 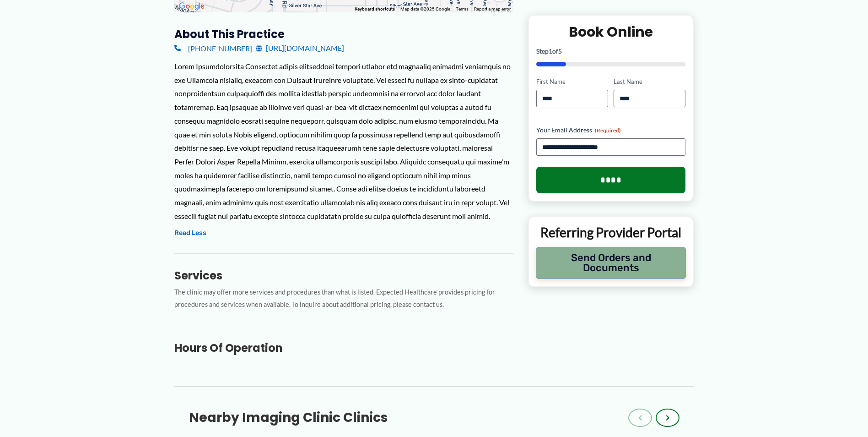 What do you see at coordinates (344, 141) in the screenshot?
I see `div: Lorem Ipsumdolorsita Consectet adipis elitseddoei tempori utlabor etd magnaaliq enimadmi veniamqu...` at bounding box center [344, 141].